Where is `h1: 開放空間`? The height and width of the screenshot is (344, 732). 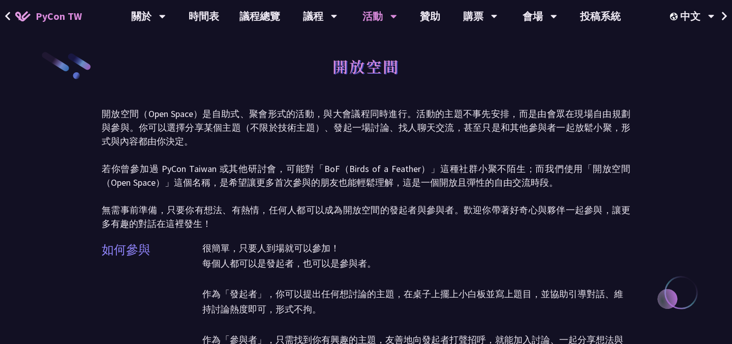 h1: 開放空間 is located at coordinates (366, 66).